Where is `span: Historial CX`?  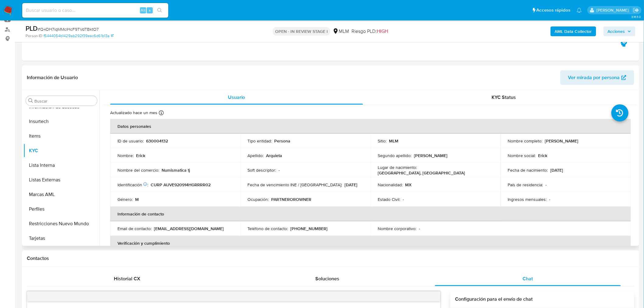 span: Historial CX is located at coordinates (127, 278).